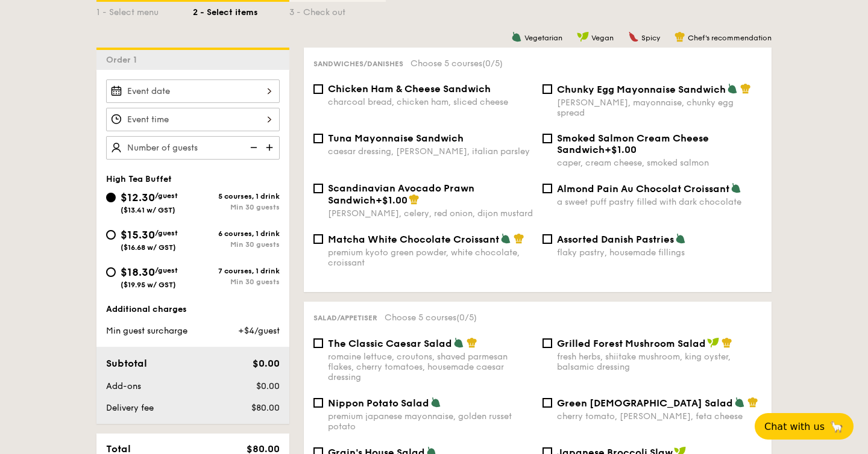 The height and width of the screenshot is (454, 868). What do you see at coordinates (253, 148) in the screenshot?
I see `img: icon-reduce.1d2dbef1.svg` at bounding box center [253, 148].